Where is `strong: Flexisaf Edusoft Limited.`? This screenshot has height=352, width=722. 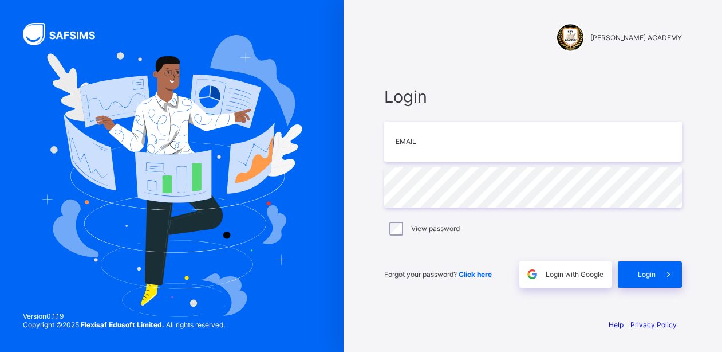 strong: Flexisaf Edusoft Limited. is located at coordinates (123, 324).